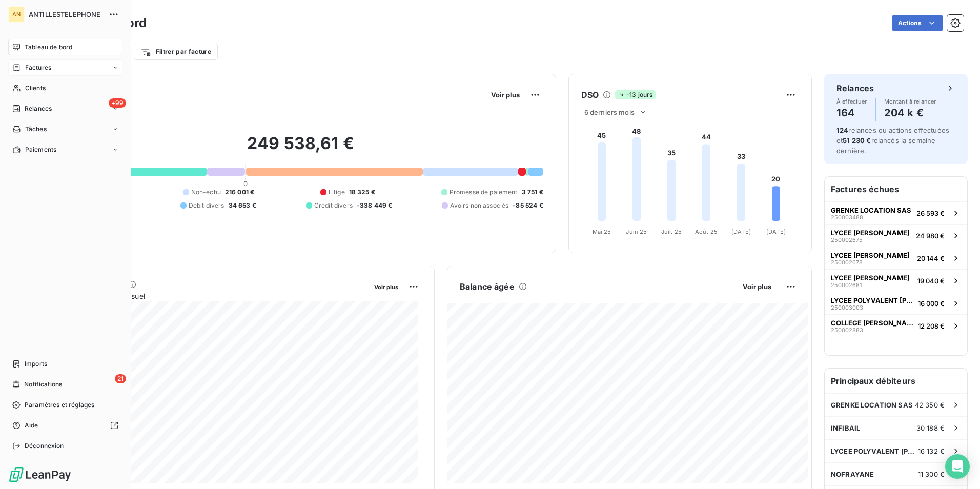 The height and width of the screenshot is (489, 980). Describe the element at coordinates (121, 379) in the screenshot. I see `span: 21` at that location.